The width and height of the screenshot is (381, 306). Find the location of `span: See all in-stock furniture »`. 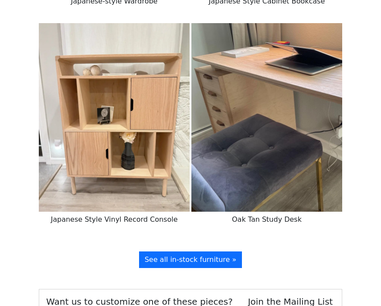

span: See all in-stock furniture » is located at coordinates (191, 259).